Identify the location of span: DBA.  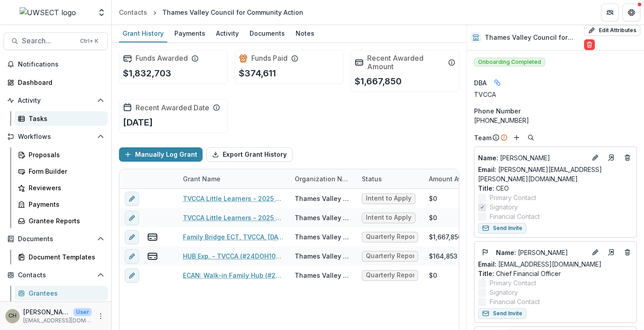
(480, 83).